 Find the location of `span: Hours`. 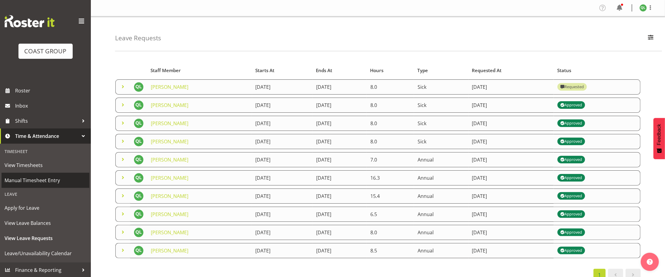

span: Hours is located at coordinates (376, 70).